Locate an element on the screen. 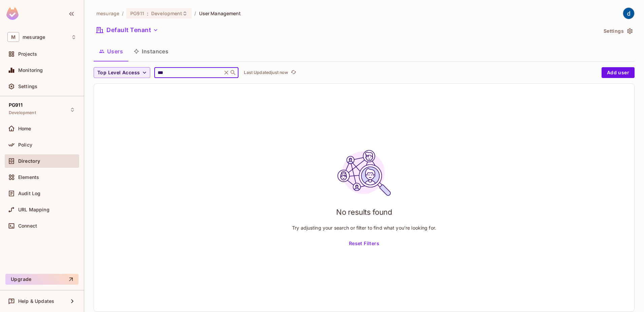  button: Reset Filters is located at coordinates (364, 243).